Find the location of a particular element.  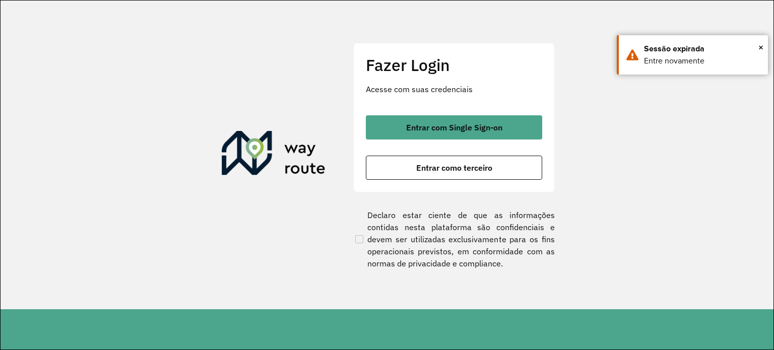

p: Acesse com suas credenciais is located at coordinates (454, 89).